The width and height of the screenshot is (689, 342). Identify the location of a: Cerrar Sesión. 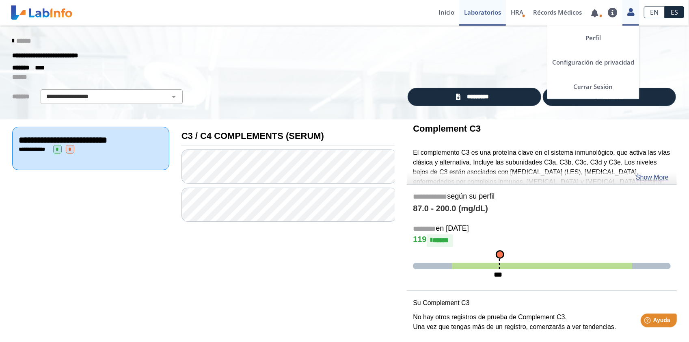
(593, 87).